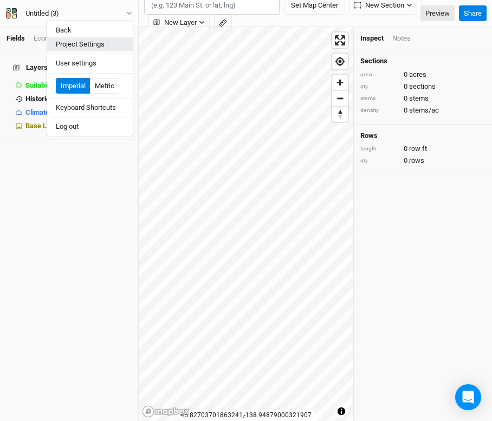 This screenshot has height=421, width=492. Describe the element at coordinates (423, 110) in the screenshot. I see `span: stems/ac` at that location.